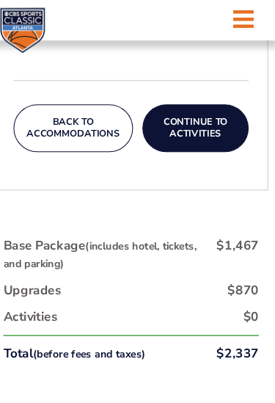 This screenshot has width=275, height=403. Describe the element at coordinates (238, 333) in the screenshot. I see `div: $2,337` at that location.